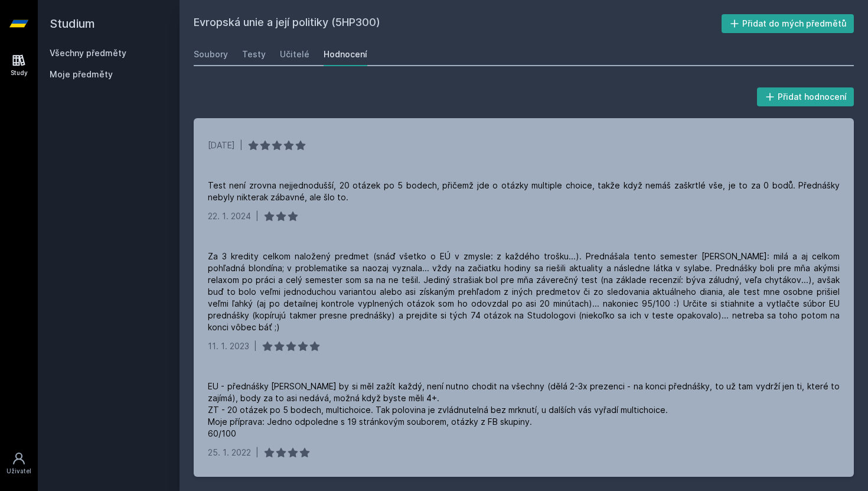 The width and height of the screenshot is (868, 491). Describe the element at coordinates (229, 346) in the screenshot. I see `div: 11. 1. 2023` at that location.